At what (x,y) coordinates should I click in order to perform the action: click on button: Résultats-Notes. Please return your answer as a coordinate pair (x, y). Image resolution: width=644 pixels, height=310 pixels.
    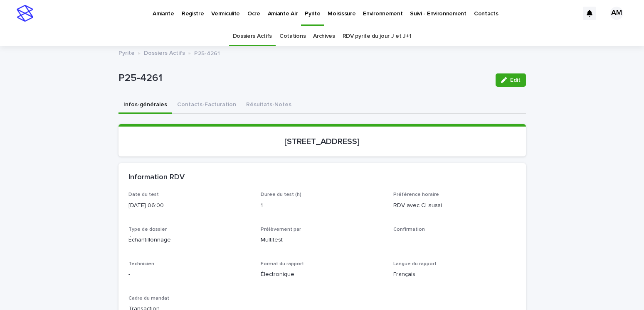
    Looking at the image, I should click on (268, 105).